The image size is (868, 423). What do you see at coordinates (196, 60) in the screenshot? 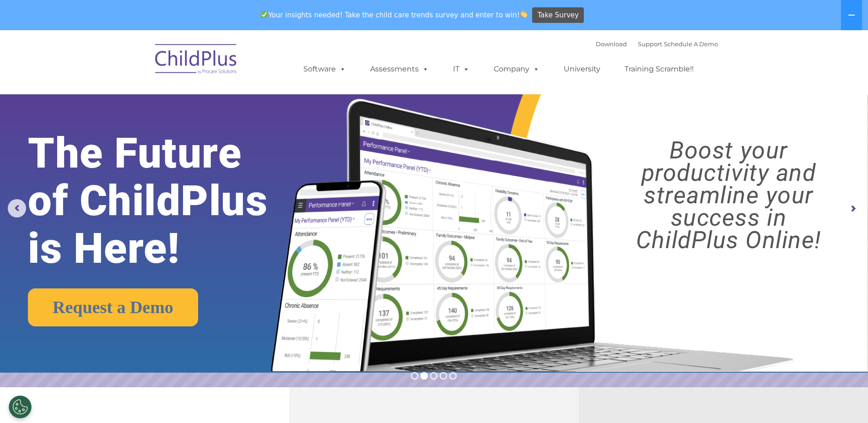
I see `img: ChildPlus by Procare Solutions` at bounding box center [196, 60].